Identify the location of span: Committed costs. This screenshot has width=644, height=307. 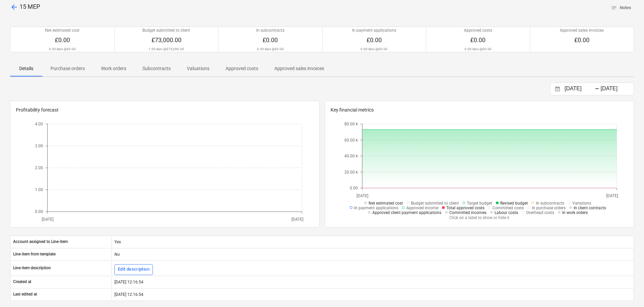
(508, 208).